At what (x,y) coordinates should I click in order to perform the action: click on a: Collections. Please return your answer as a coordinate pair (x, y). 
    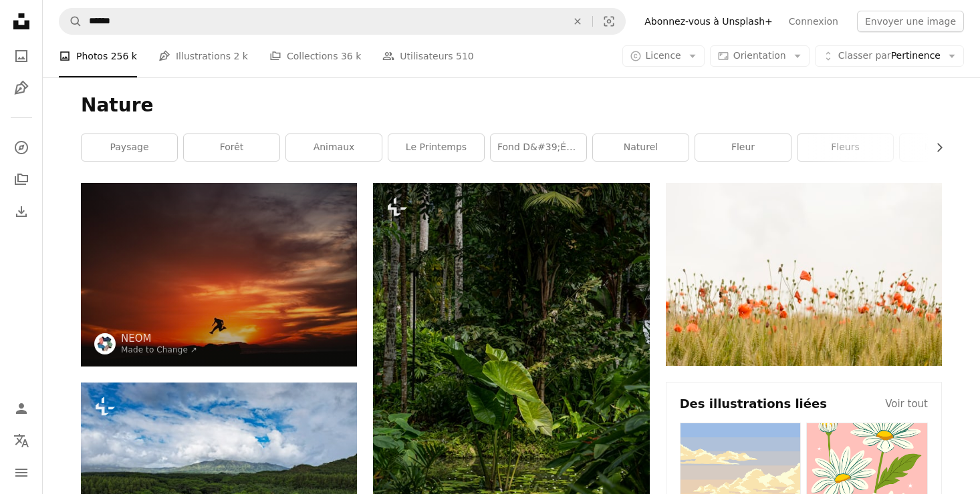
    Looking at the image, I should click on (21, 180).